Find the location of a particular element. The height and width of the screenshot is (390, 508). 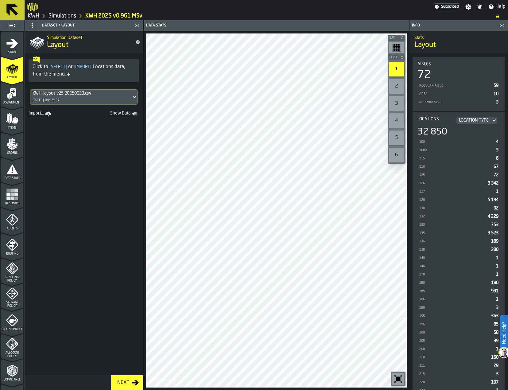

li: menu Layout is located at coordinates (12, 69).